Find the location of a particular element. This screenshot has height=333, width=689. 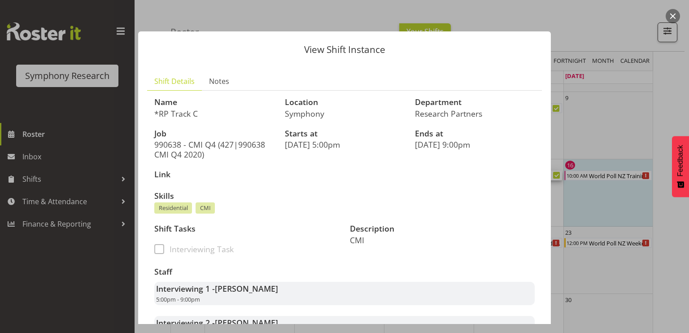

span: Notes is located at coordinates (219, 81).